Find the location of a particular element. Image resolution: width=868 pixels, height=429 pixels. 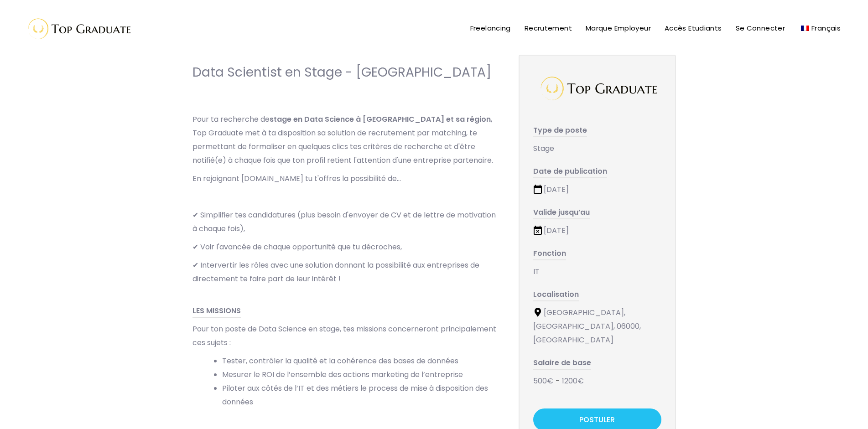

span: Accès Etudiants is located at coordinates (693, 28).